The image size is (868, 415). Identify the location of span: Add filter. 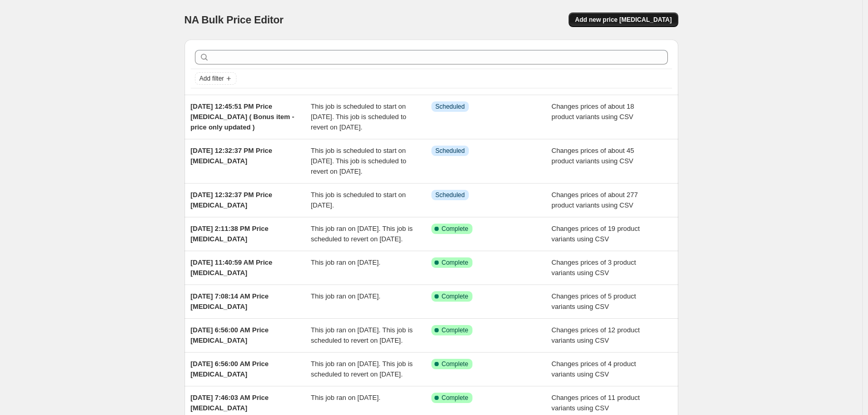
(211, 79).